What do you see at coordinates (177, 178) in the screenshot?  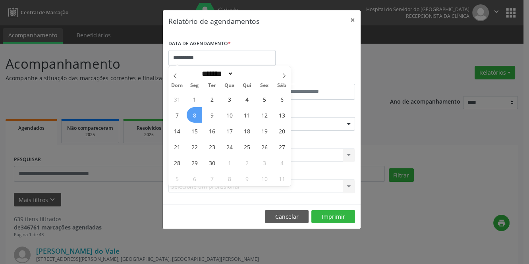 I see `span: Outubro 5, 2025` at bounding box center [177, 178].